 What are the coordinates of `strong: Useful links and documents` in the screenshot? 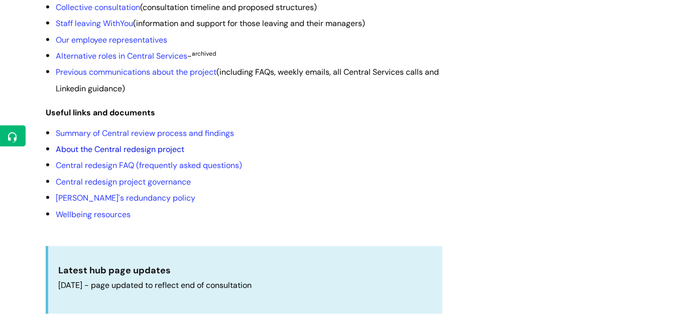 It's located at (100, 112).